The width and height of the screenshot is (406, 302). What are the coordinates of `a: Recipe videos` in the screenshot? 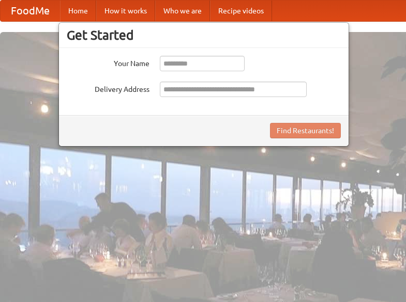 It's located at (241, 11).